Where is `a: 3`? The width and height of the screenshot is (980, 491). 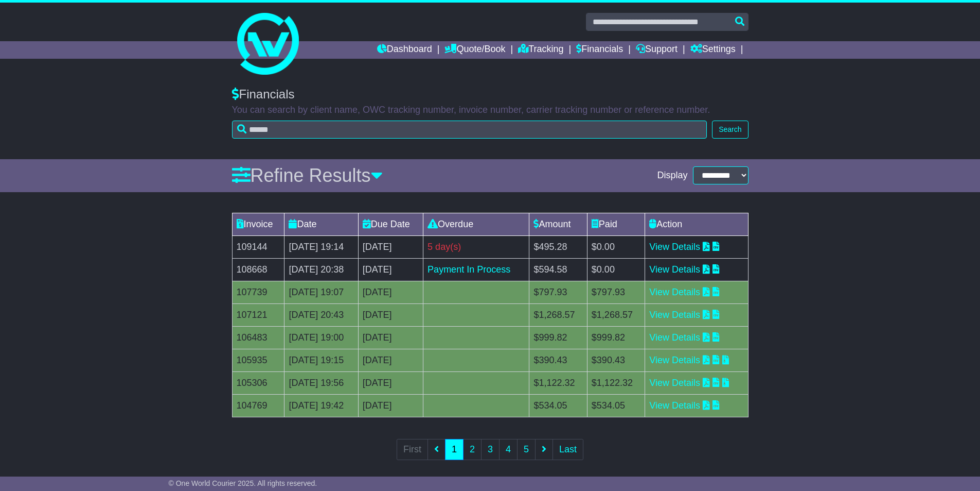
a: 3 is located at coordinates (491, 449).